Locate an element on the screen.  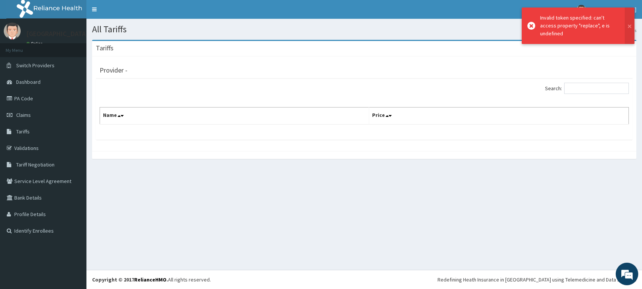
div: Invalid token specified: can't access property "replace", e is undefined is located at coordinates (579, 26).